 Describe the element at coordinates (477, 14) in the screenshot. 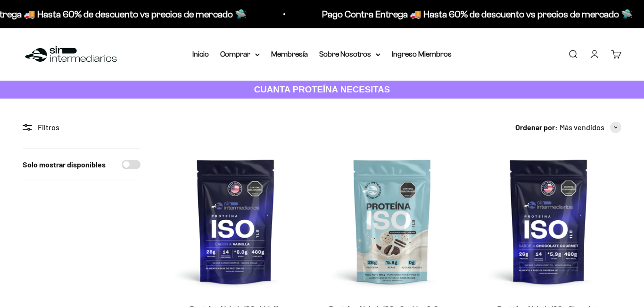

I see `p: Pago Contra Entrega 🚚 Hasta 60% de descuento vs precios de mercado 🛸` at that location.